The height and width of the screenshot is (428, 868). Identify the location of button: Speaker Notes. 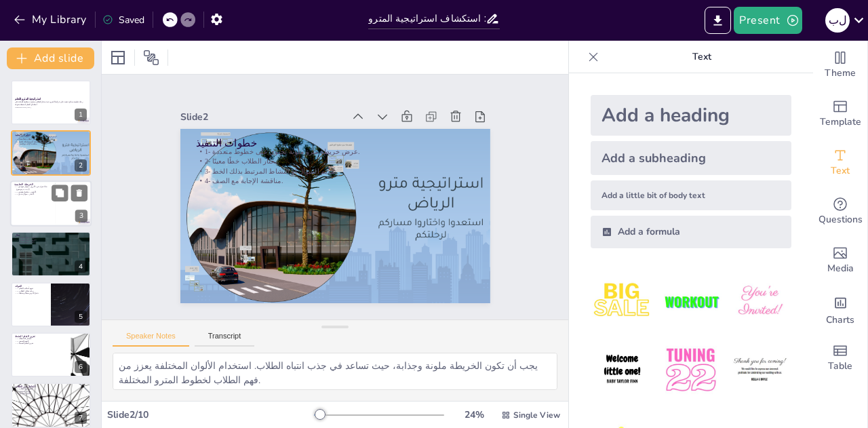
(151, 339).